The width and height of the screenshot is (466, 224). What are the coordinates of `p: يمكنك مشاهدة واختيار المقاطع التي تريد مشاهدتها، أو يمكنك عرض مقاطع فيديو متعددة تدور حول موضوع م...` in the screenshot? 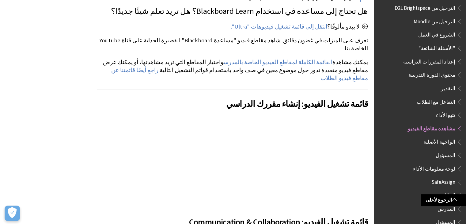 It's located at (232, 70).